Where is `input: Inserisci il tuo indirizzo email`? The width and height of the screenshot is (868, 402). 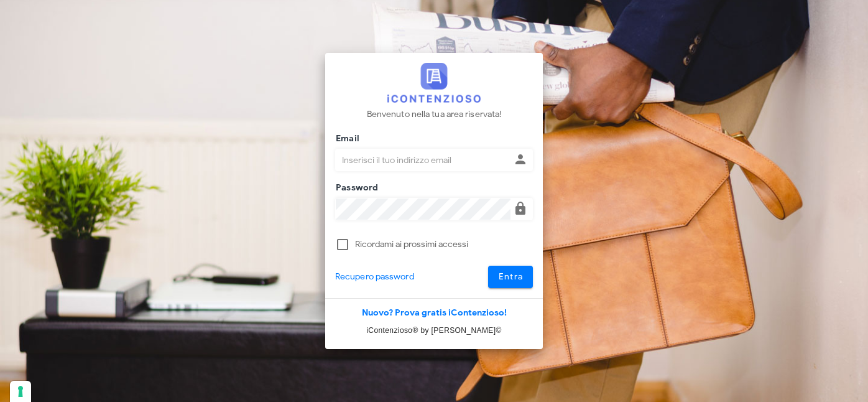 input: Inserisci il tuo indirizzo email is located at coordinates (423, 160).